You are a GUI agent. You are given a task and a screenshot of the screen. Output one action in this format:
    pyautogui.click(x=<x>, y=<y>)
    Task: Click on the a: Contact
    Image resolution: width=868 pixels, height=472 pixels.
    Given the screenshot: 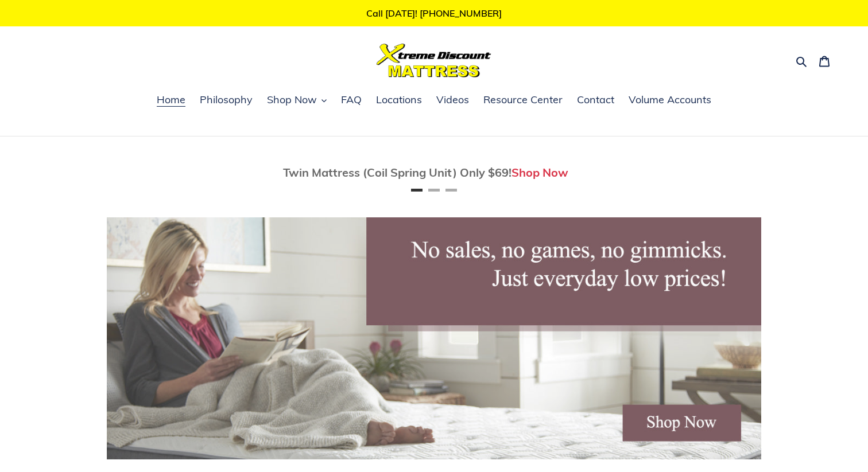 What is the action you would take?
    pyautogui.click(x=595, y=100)
    